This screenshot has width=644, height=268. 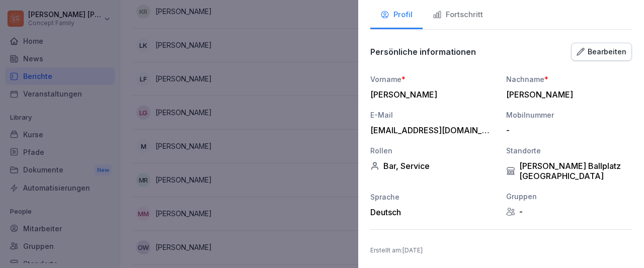 What do you see at coordinates (433, 114) in the screenshot?
I see `div: E-Mail` at bounding box center [433, 114].